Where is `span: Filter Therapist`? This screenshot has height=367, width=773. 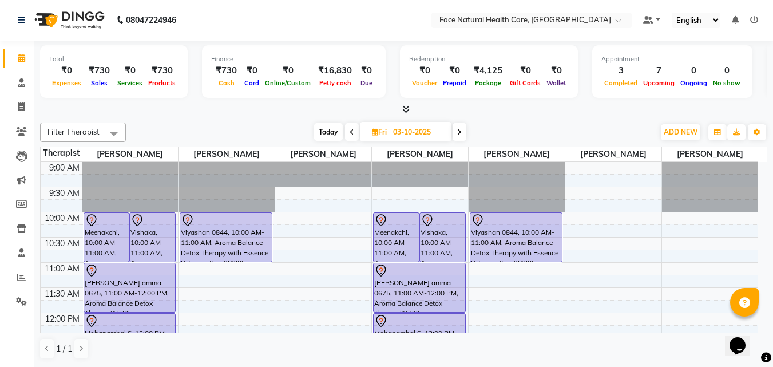
span: Filter Therapist is located at coordinates (73, 132).